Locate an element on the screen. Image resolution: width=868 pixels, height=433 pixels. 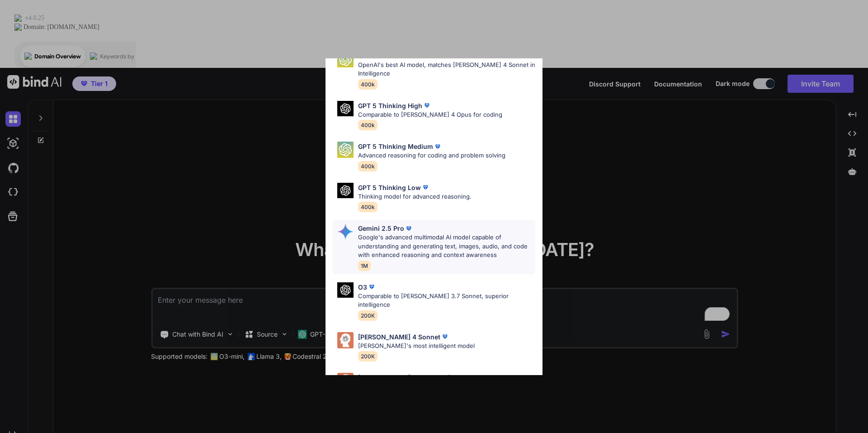
span: 1M is located at coordinates (364, 265).